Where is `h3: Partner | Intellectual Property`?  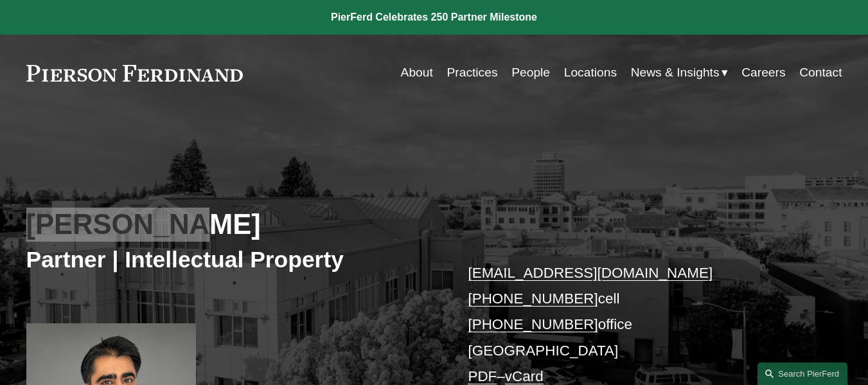
h3: Partner | Intellectual Property is located at coordinates (230, 260).